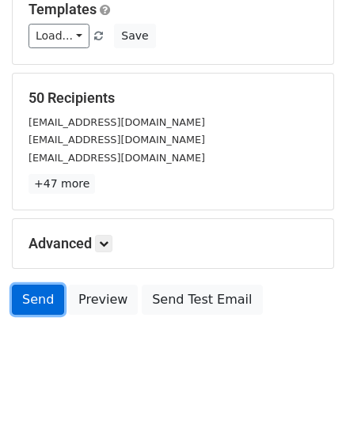 Image resolution: width=346 pixels, height=431 pixels. What do you see at coordinates (135, 36) in the screenshot?
I see `button: Save` at bounding box center [135, 36].